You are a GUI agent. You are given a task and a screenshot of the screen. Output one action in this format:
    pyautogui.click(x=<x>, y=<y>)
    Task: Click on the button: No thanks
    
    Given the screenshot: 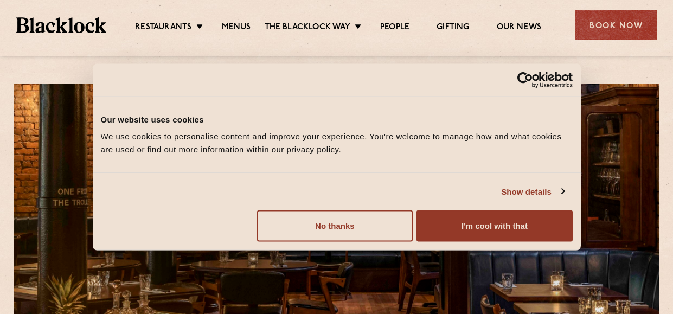 What is the action you would take?
    pyautogui.click(x=334, y=226)
    